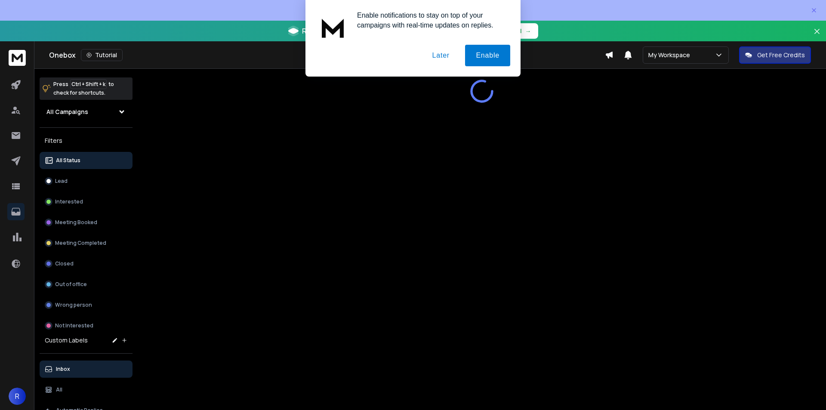  Describe the element at coordinates (86, 202) in the screenshot. I see `button: Interested` at that location.